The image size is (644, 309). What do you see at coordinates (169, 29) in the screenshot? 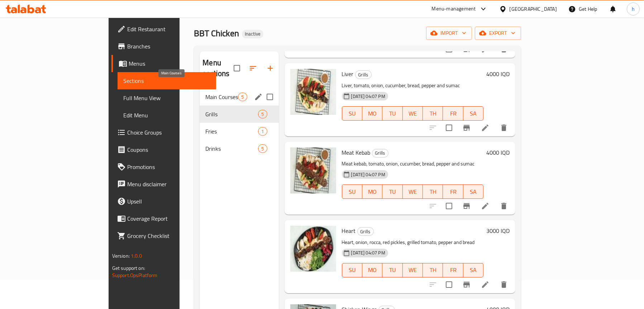
I see `span: Edit Restaurant` at bounding box center [169, 29].